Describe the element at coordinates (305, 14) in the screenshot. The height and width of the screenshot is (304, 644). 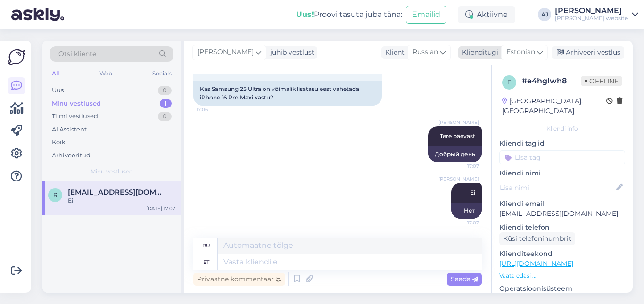
I see `b: Uus!` at that location.